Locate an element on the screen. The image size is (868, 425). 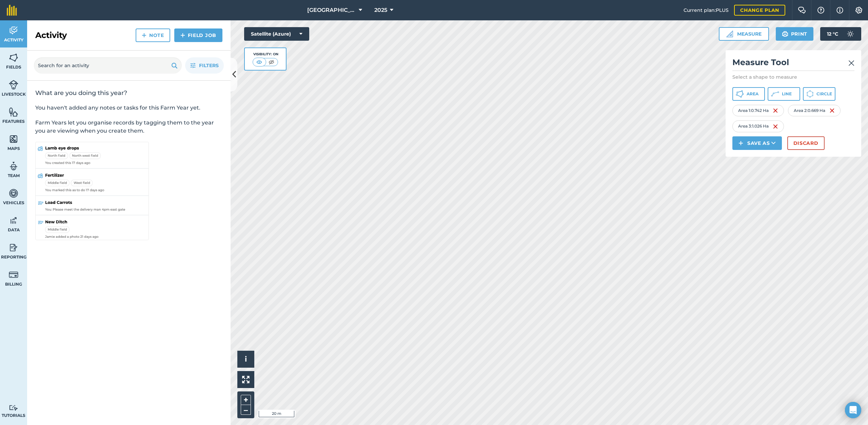
button: Filters is located at coordinates (205, 65).